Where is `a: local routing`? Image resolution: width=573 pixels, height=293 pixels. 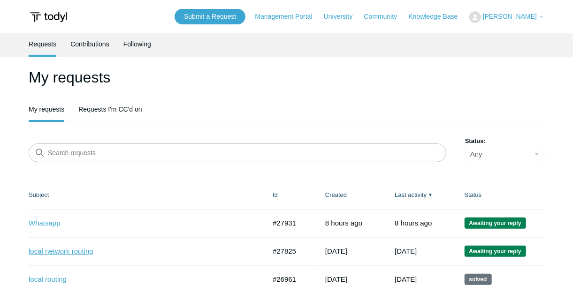
a: local routing is located at coordinates (140, 280).